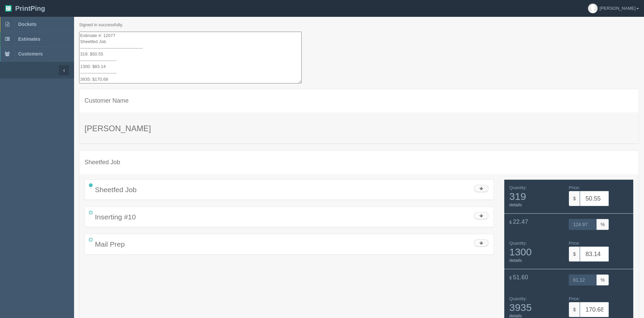  I want to click on h4: Sheetfed Job, so click(359, 163).